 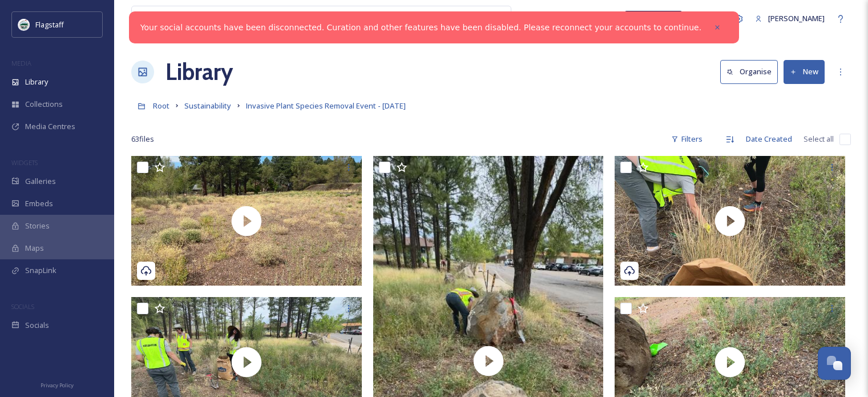 What do you see at coordinates (37, 82) in the screenshot?
I see `span: Library` at bounding box center [37, 82].